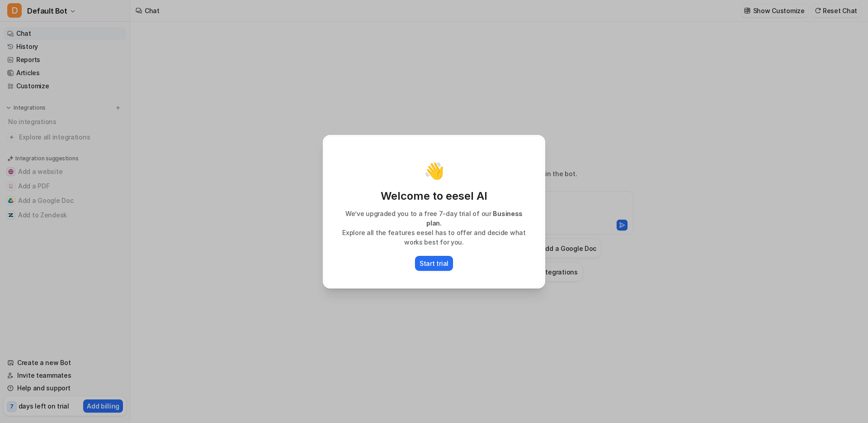  Describe the element at coordinates (434, 237) in the screenshot. I see `p: Explore all the features eesel has to offer and decide what works best for you.` at that location.